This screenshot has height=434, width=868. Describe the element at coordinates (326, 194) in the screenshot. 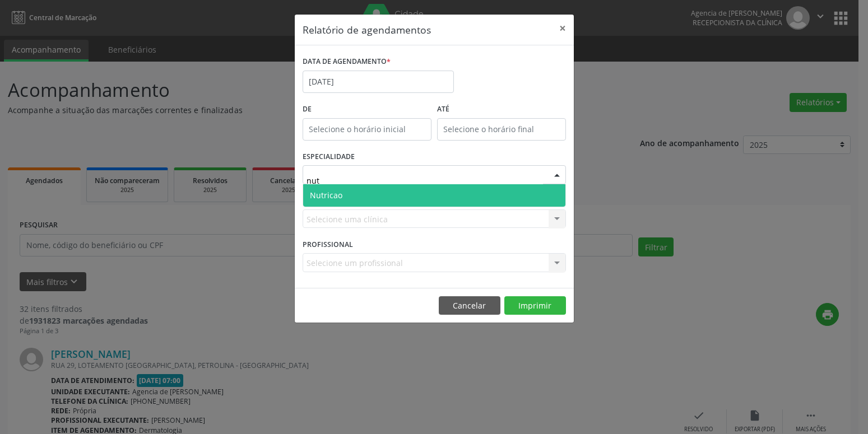

I see `span: Nutricao` at that location.